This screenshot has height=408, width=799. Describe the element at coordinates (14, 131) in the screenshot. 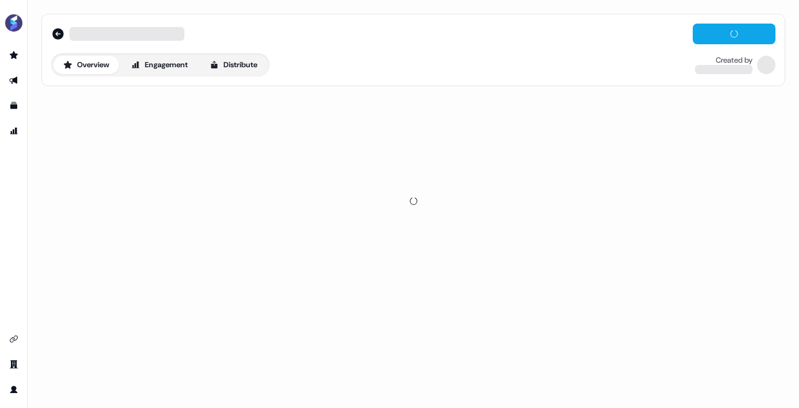

I see `a: Go to attribution` at that location.